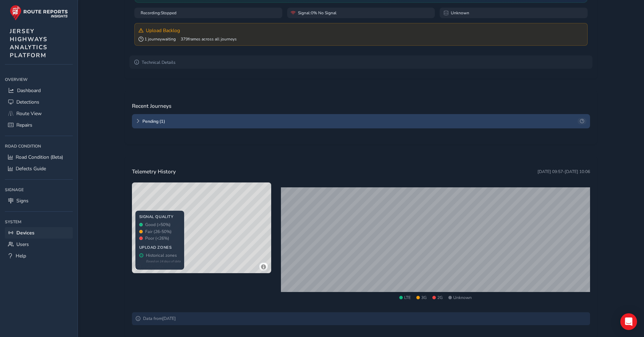  I want to click on div: Road Condition, so click(39, 146).